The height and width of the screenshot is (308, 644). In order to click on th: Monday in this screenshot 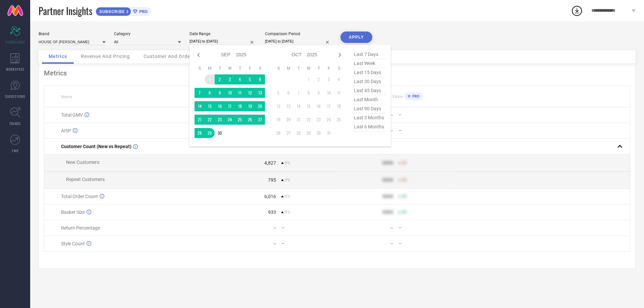, I will do `click(288, 68)`.